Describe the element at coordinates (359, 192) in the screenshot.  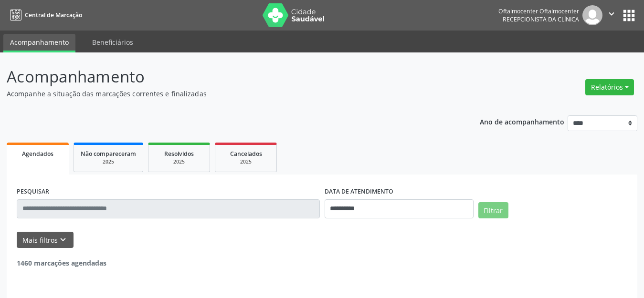
I see `label: DATA DE ATENDIMENTO` at that location.